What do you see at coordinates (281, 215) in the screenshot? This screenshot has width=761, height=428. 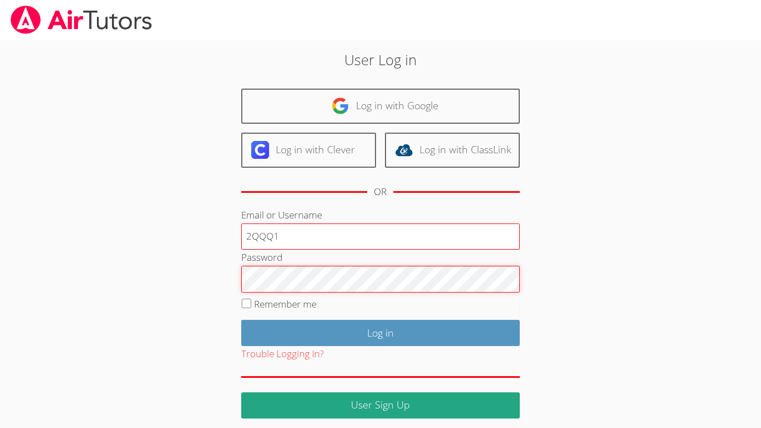 I see `label: Email or Username` at bounding box center [281, 215].